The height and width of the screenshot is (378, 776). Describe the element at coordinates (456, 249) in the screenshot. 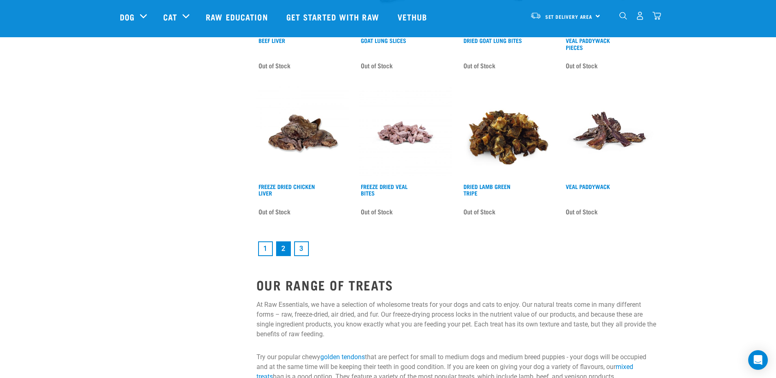

I see `nav: pagination` at that location.